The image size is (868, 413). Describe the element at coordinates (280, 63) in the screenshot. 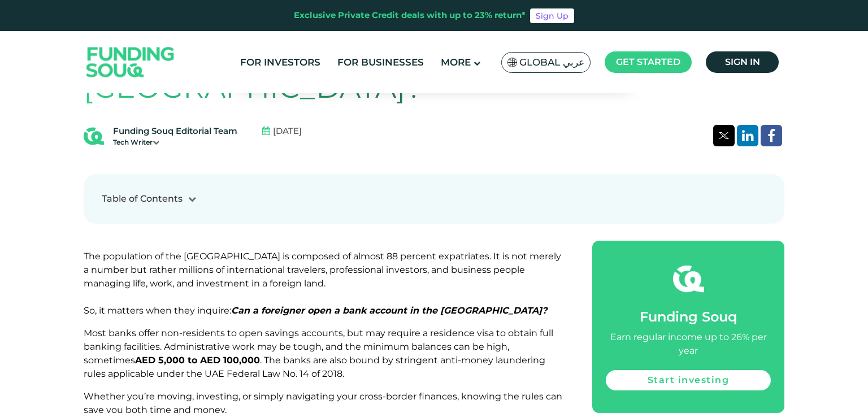

I see `a: For Investors` at that location.